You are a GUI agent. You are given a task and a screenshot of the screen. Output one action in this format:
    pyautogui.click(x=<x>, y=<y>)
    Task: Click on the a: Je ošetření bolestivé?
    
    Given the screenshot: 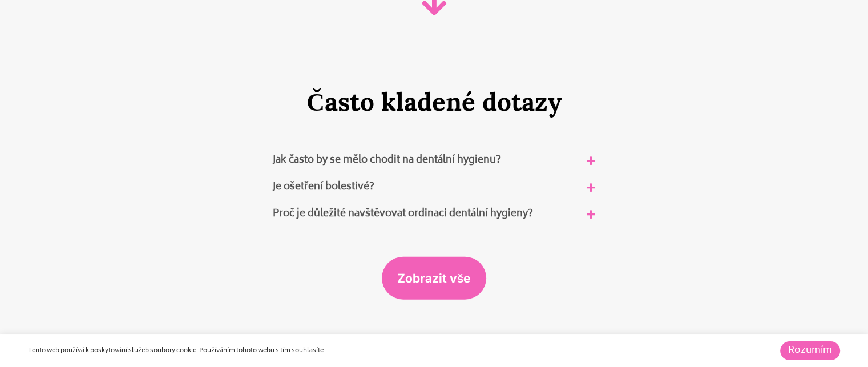 What is the action you would take?
    pyautogui.click(x=324, y=187)
    